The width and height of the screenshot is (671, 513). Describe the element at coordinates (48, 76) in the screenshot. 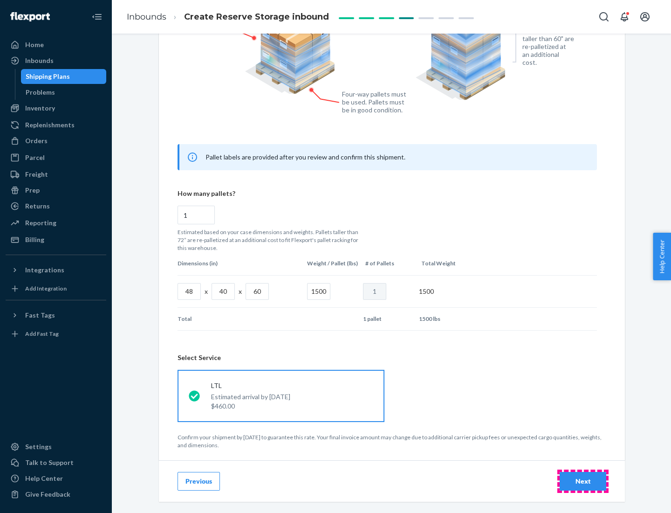

I see `div: Shipping Plans` at that location.